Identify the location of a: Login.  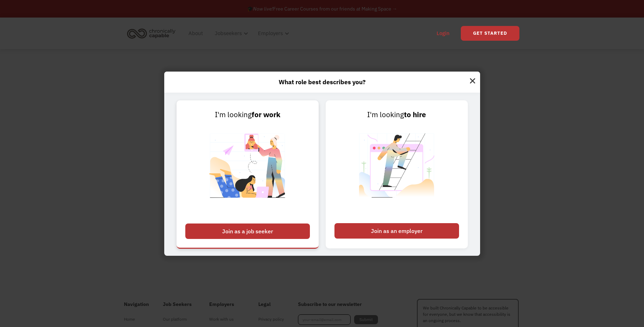
(443, 33).